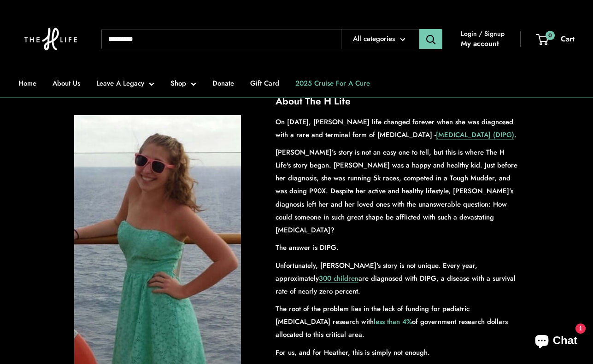  What do you see at coordinates (221, 39) in the screenshot?
I see `input: Search...` at bounding box center [221, 39].